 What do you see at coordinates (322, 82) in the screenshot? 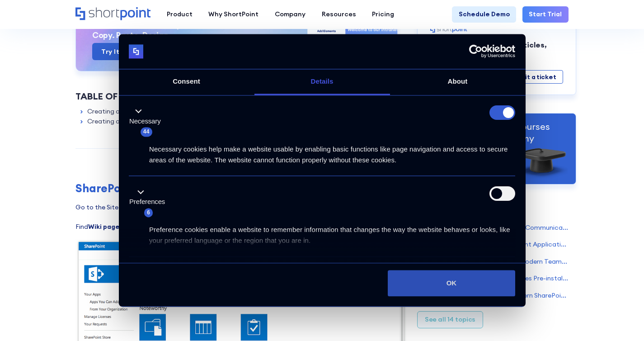
I see `a: Details` at bounding box center [322, 82].